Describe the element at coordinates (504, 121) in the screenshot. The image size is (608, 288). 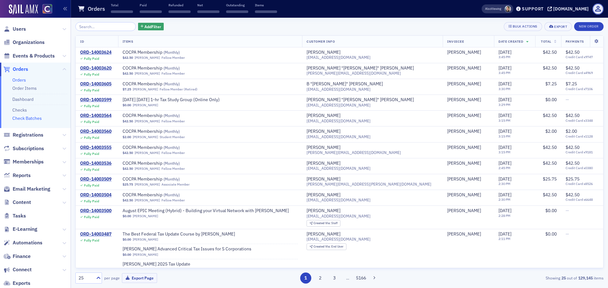
I see `time: 3:15 PM` at that location.